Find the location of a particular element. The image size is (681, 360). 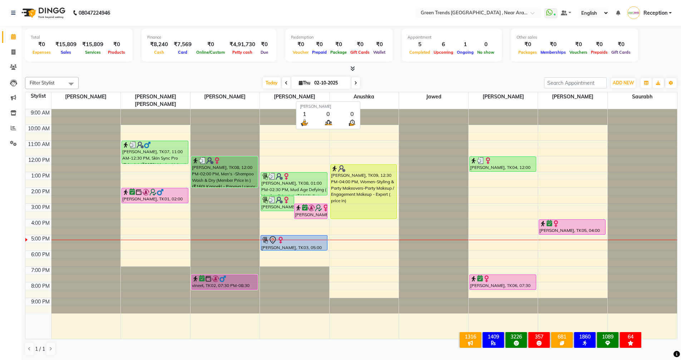

div: 1316 is located at coordinates (470, 336).